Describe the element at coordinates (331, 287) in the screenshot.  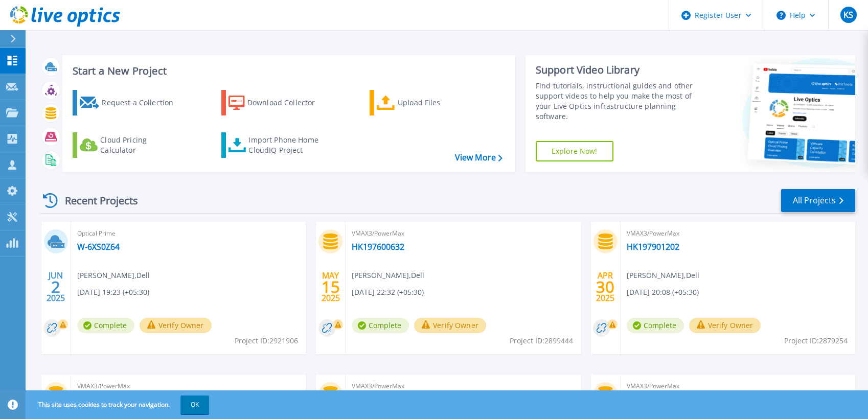
I see `span: 15` at that location.